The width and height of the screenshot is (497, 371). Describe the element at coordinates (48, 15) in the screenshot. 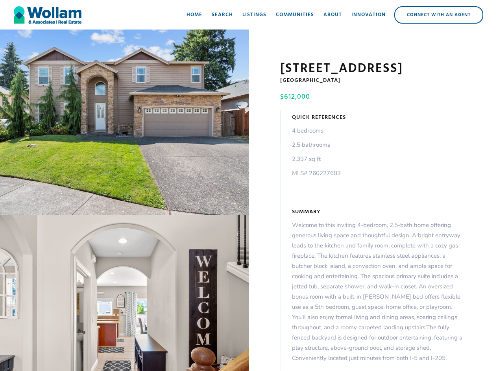

I see `a: home` at that location.